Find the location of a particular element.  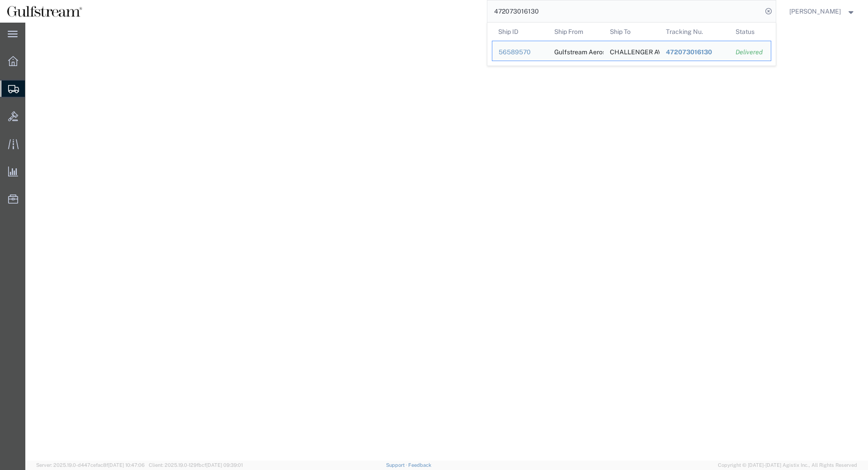

div: CHALLENGER AVIATION SERVICES is located at coordinates (631, 50).